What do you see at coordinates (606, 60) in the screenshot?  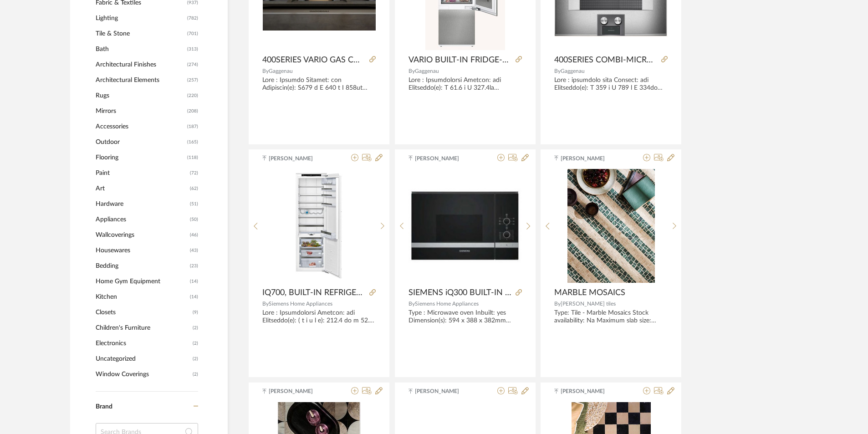 I see `span: 400SERIES COMBI-MICROWAVE OVEN 60x45cm DOOR HINGE : RIGHT, STAINLESS STEEL, BACKED GLASS FRONT` at bounding box center [606, 60].